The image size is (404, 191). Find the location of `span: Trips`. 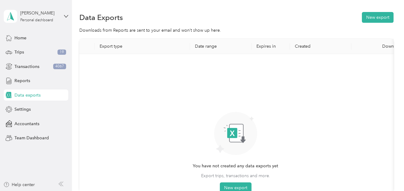

span: Trips is located at coordinates (19, 52).